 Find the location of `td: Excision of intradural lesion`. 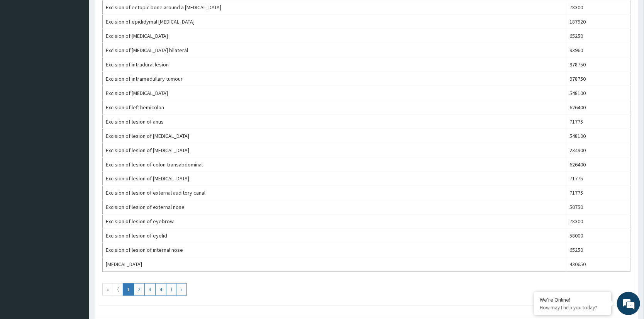

td: Excision of intradural lesion is located at coordinates (335, 64).